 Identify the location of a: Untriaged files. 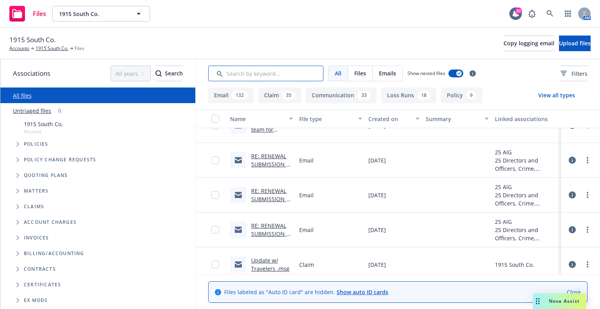
(32, 111).